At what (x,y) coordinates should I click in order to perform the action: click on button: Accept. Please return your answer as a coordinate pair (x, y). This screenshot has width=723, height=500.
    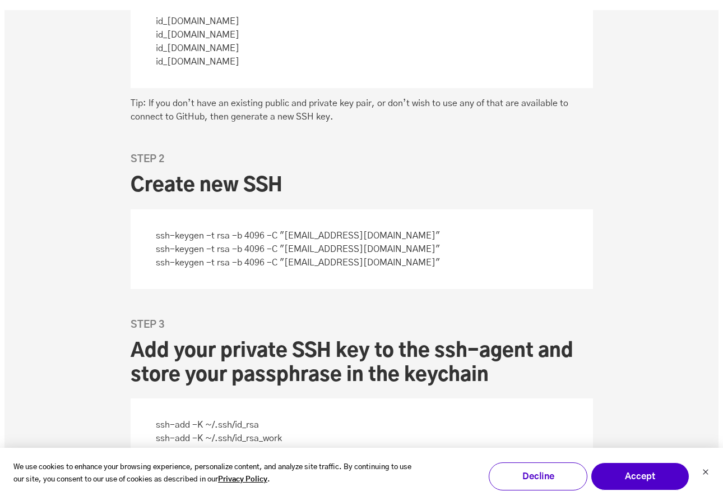
    Looking at the image, I should click on (640, 476).